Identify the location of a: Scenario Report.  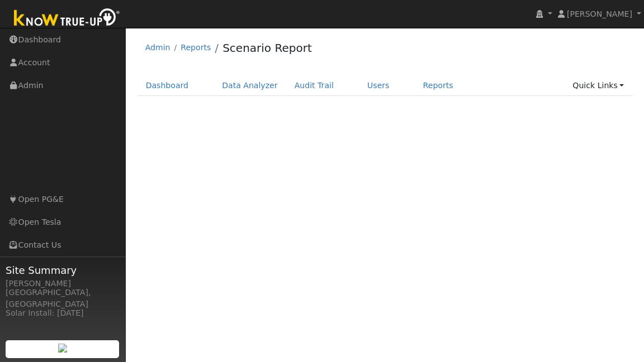
(267, 48).